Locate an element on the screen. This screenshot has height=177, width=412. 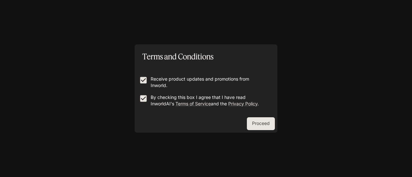
p: Terms and Conditions is located at coordinates (178, 57).